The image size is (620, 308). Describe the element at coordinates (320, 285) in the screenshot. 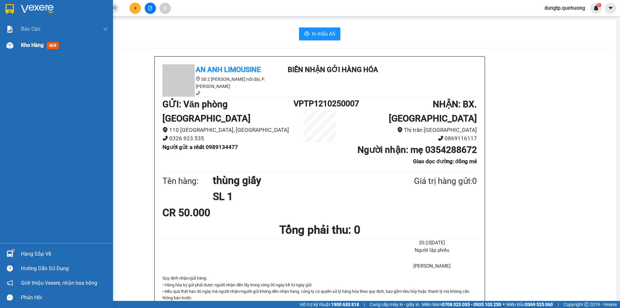

I see `p: • Hàng hóa ký gửi phải được người nhận đến lấy trong vòng 30 ngày kể từ ngày gửi.` at that location.